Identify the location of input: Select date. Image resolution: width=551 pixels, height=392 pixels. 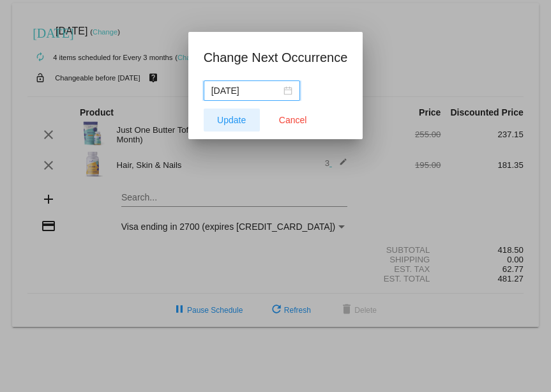
(246, 91).